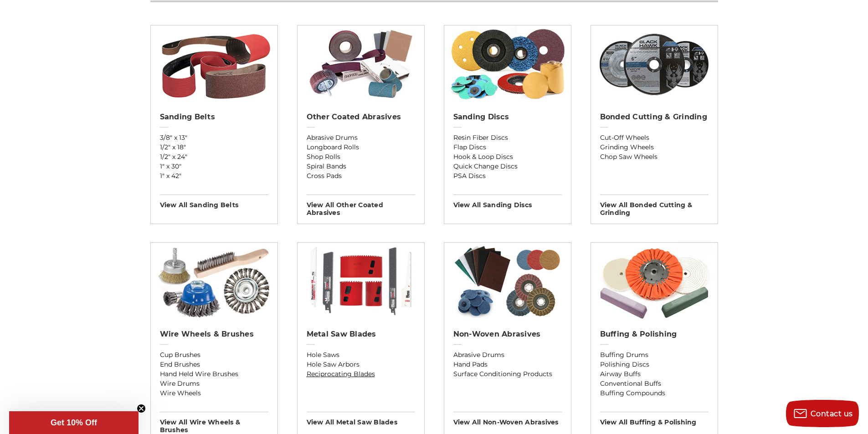 This screenshot has height=434, width=868. Describe the element at coordinates (654, 334) in the screenshot. I see `h2: Buffing & Polishing` at that location.